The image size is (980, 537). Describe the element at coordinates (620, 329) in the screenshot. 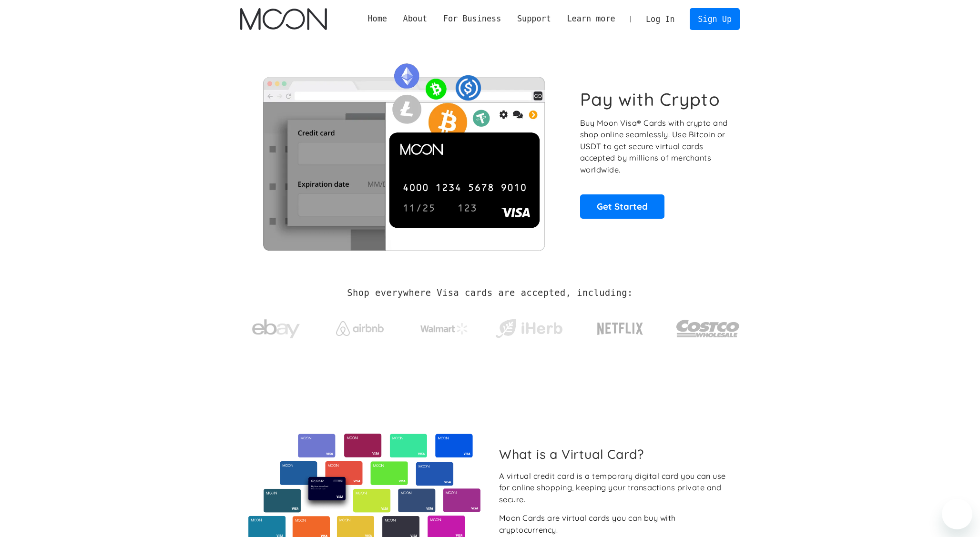

I see `img: Netflix` at that location.